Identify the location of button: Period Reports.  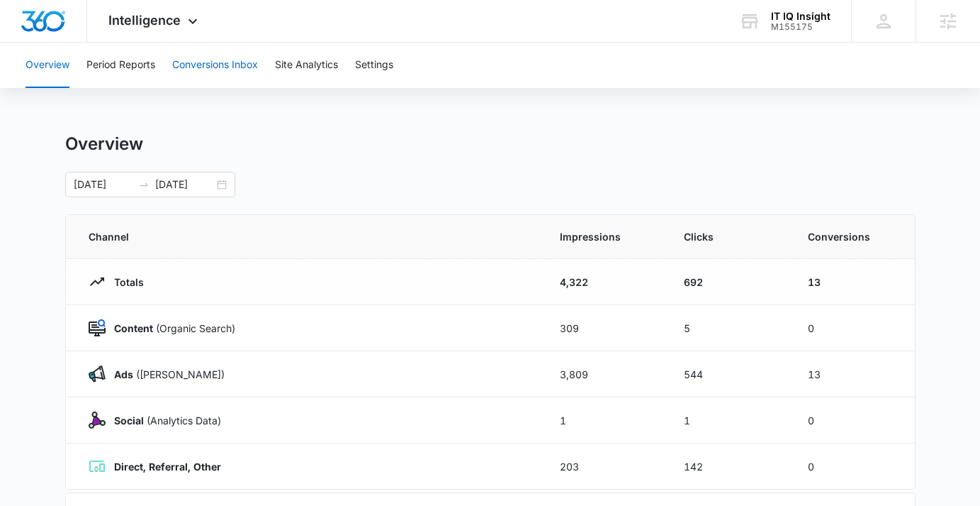
(121, 65).